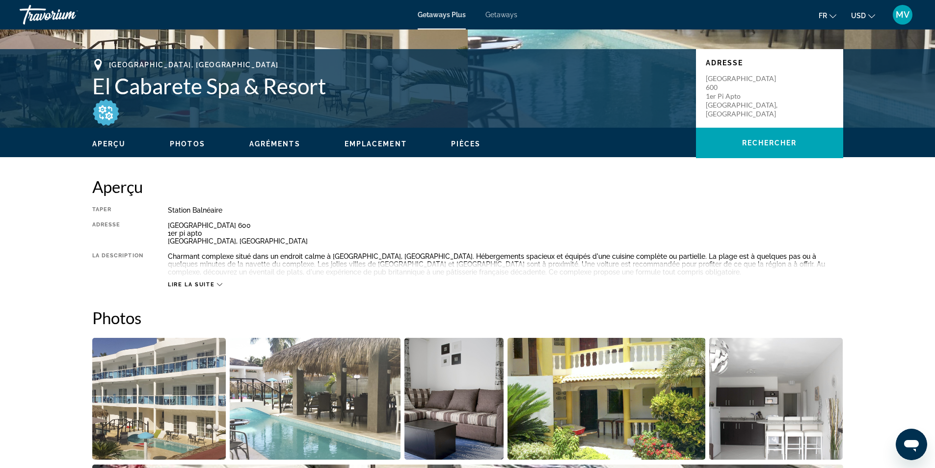 The height and width of the screenshot is (468, 935). What do you see at coordinates (275, 144) in the screenshot?
I see `button: Agréments` at bounding box center [275, 144].